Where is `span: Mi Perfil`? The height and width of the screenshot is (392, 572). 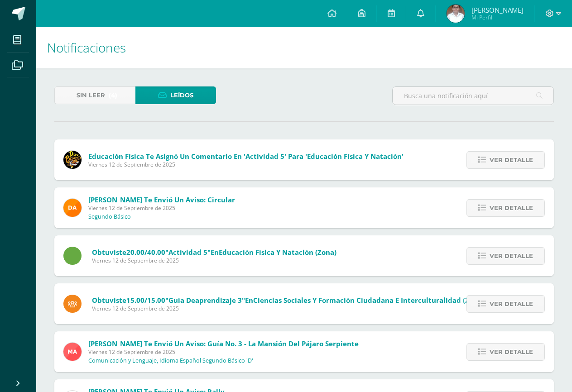 span: Mi Perfil is located at coordinates (497, 17).